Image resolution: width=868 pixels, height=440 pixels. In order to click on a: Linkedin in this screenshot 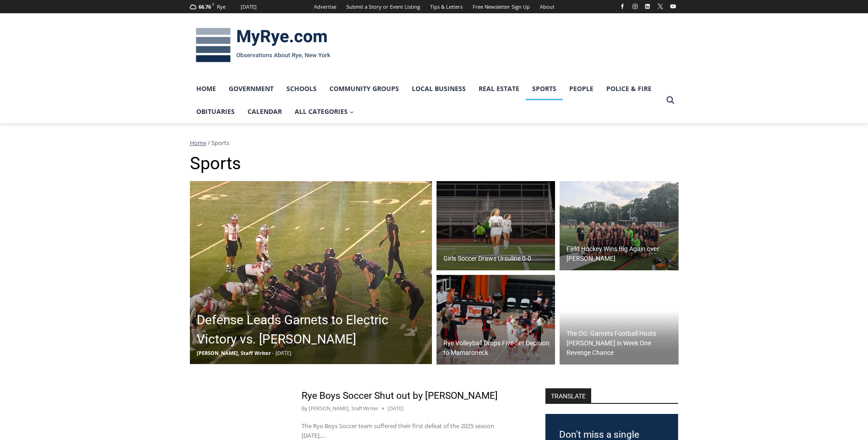, I will do `click(647, 6)`.